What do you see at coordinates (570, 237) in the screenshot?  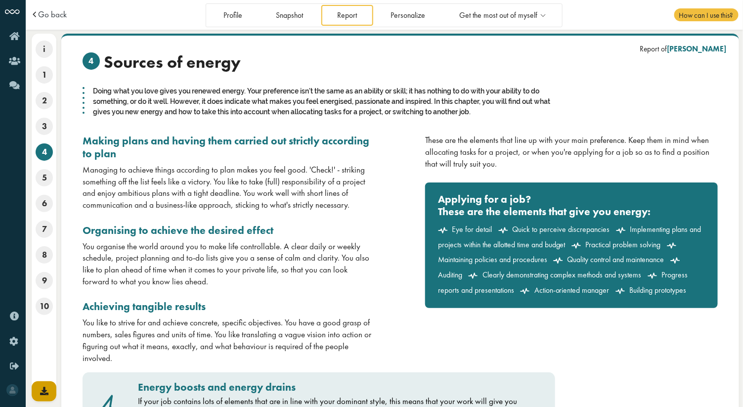 I see `div: Implementing plans and projects within the allotted time and budget` at bounding box center [570, 237].